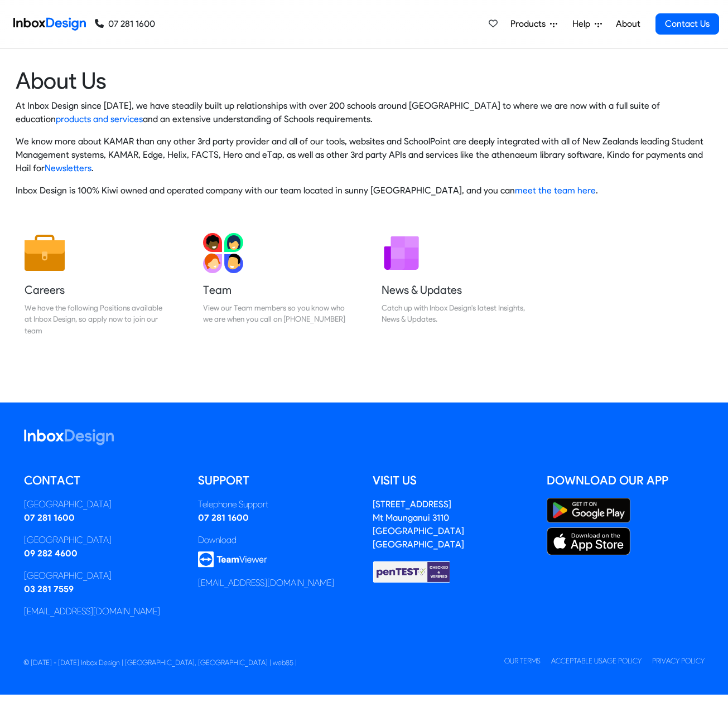 This screenshot has width=728, height=708. I want to click on div: Telephone Support, so click(277, 505).